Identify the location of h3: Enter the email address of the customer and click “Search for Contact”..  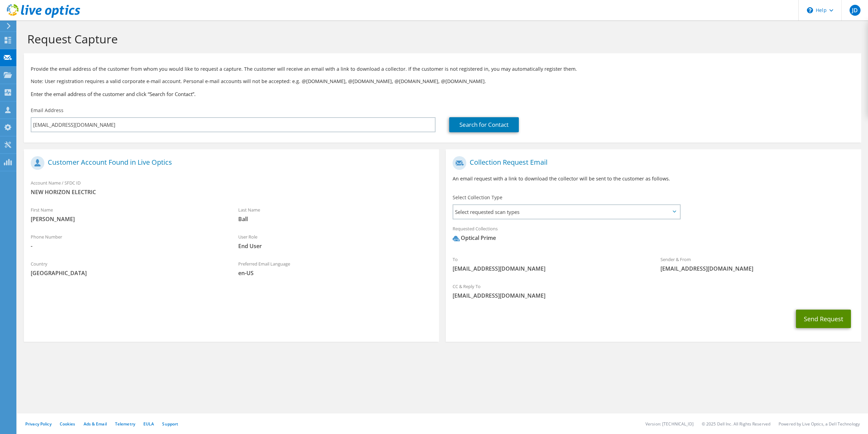
(443, 94).